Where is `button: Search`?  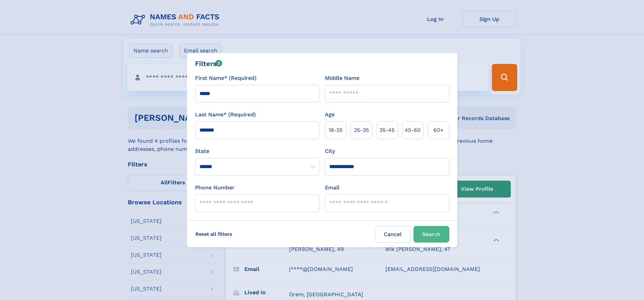
button: Search is located at coordinates (432, 234).